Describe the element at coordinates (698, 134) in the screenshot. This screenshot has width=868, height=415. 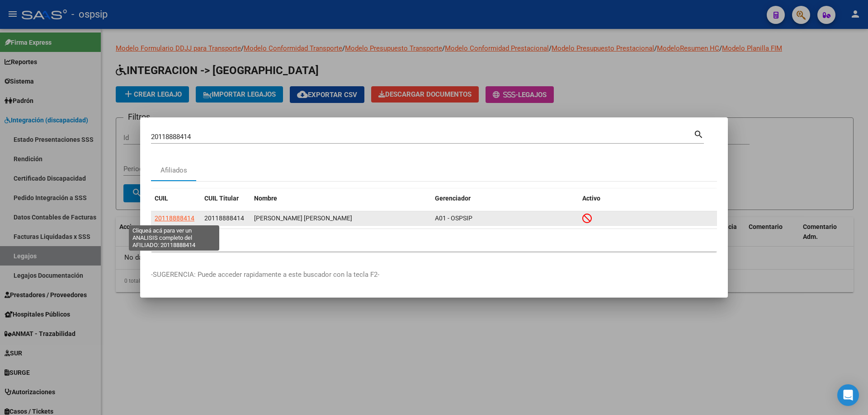
I see `mat-icon: search` at that location.